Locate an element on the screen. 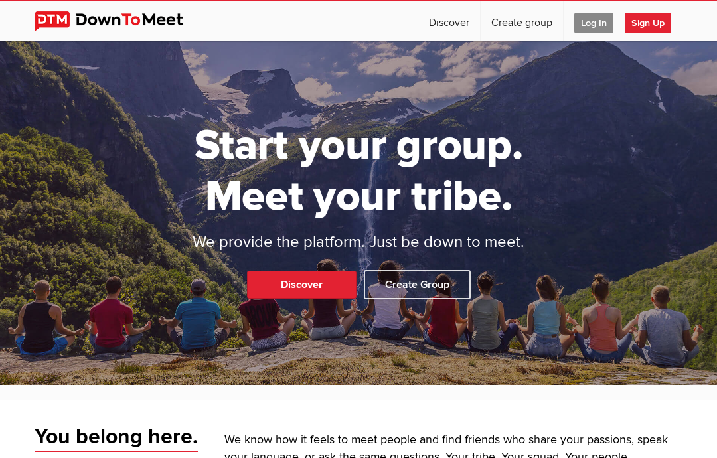  a: Log In is located at coordinates (593, 21).